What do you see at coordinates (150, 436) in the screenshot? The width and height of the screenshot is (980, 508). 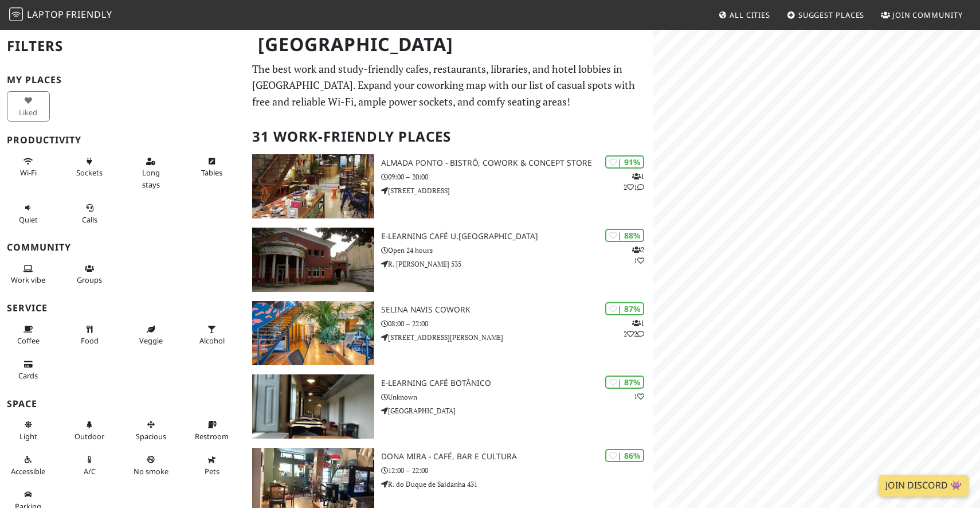 I see `span: Spacious` at bounding box center [150, 436].